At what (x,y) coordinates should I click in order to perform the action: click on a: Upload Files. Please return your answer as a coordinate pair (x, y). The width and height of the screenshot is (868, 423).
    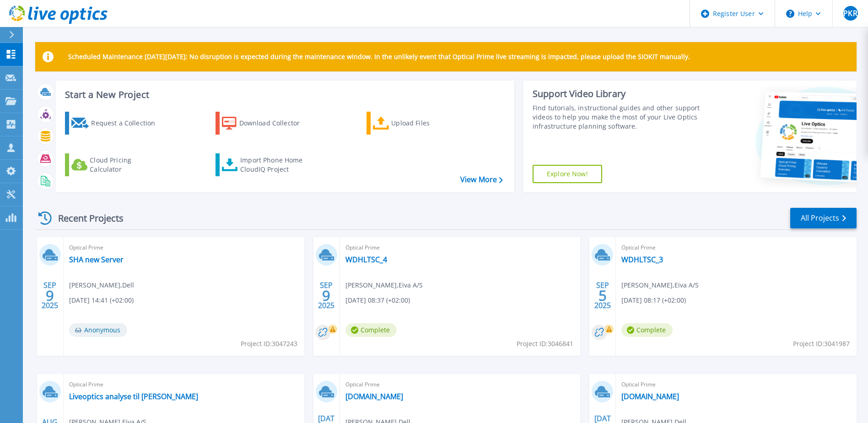
    Looking at the image, I should click on (417, 123).